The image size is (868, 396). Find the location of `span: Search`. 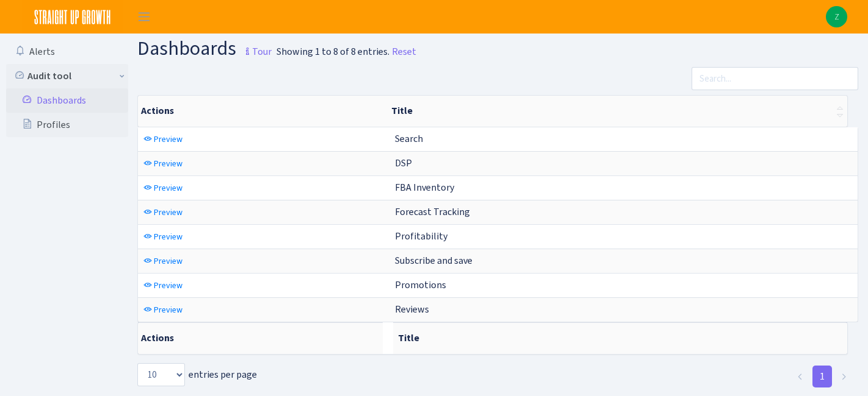

span: Search is located at coordinates (409, 138).